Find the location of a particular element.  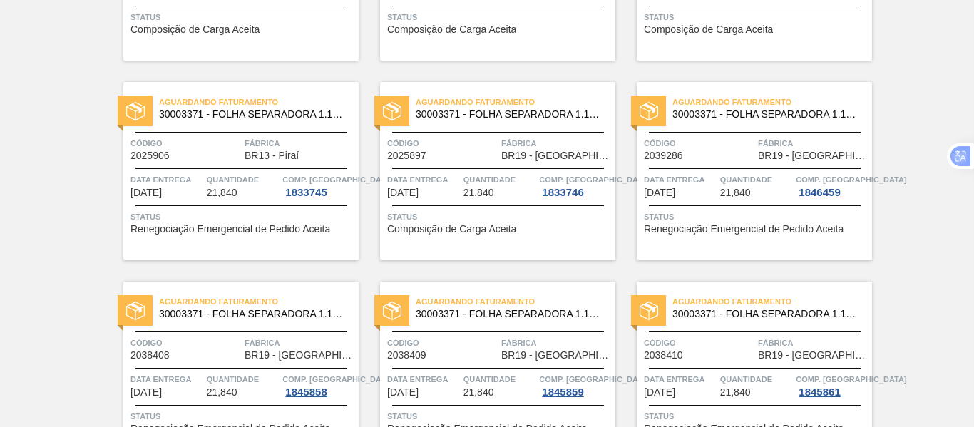

span: 20/10/2025 is located at coordinates (660, 193).